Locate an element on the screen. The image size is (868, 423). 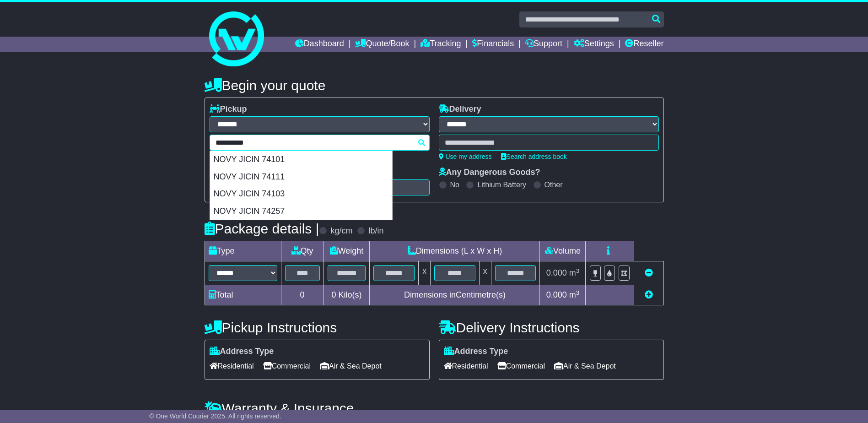
a: Financials is located at coordinates (493, 45).